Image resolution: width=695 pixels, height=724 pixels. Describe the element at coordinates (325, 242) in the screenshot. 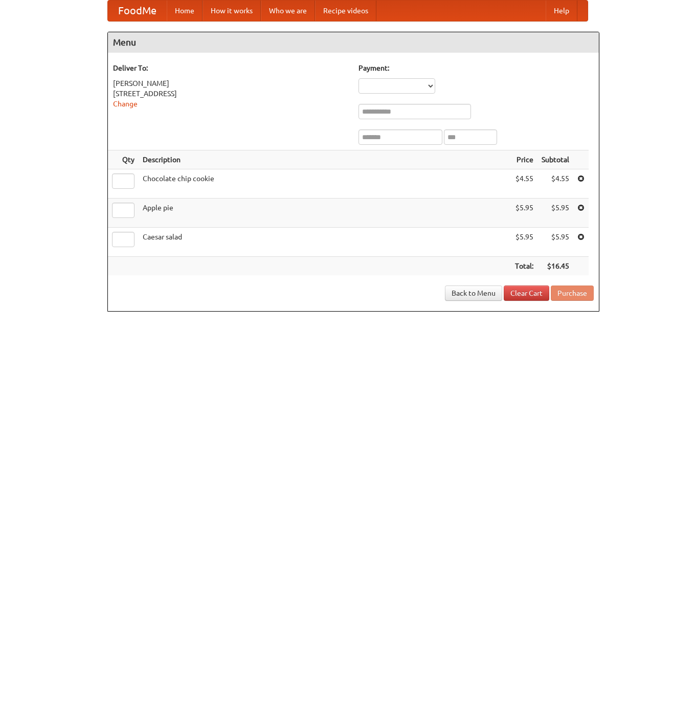

I see `td: Caesar salad` at that location.